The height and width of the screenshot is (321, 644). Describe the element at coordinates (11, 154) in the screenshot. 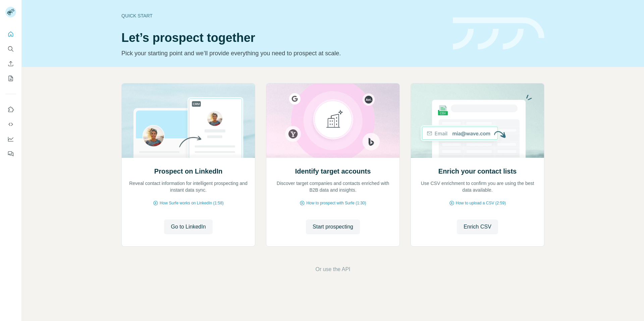

I see `button: Feedback` at that location.